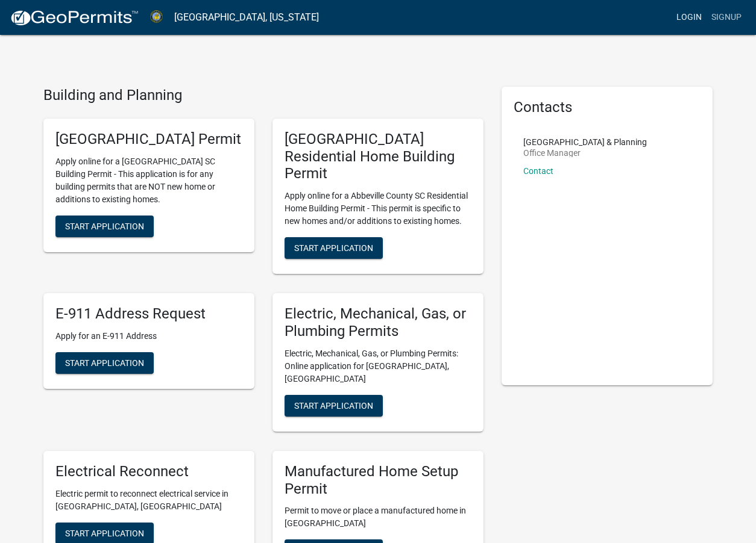 The width and height of the screenshot is (756, 543). What do you see at coordinates (607, 108) in the screenshot?
I see `h5: Contacts` at bounding box center [607, 108].